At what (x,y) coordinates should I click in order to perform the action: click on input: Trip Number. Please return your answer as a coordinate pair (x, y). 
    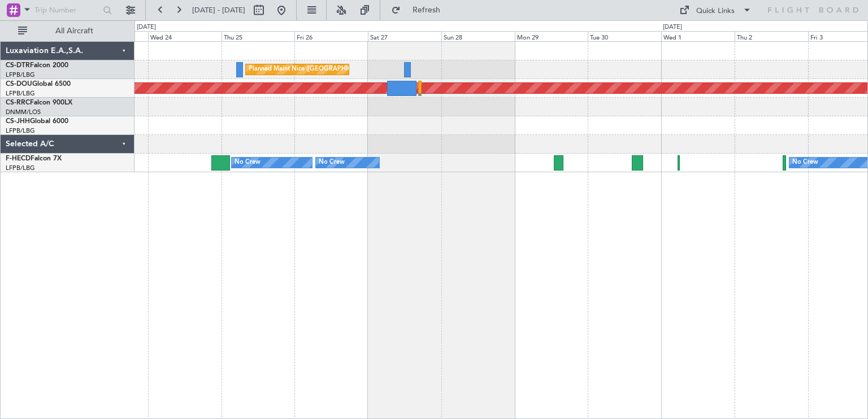
    Looking at the image, I should click on (66, 10).